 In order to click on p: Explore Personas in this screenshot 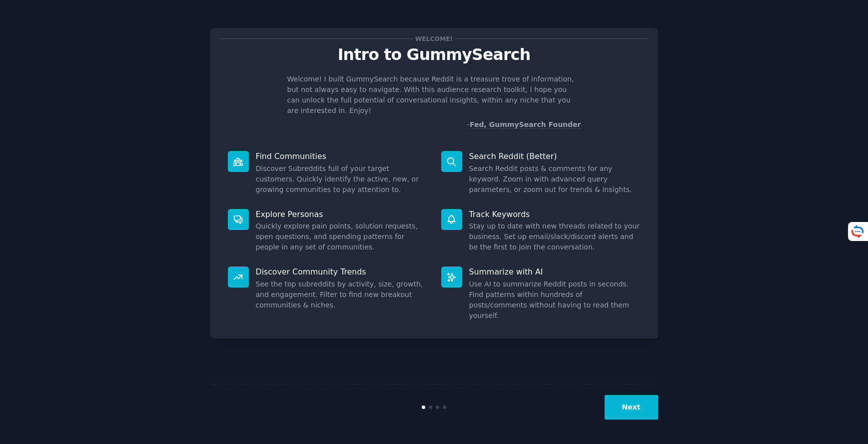, I will do `click(341, 214)`.